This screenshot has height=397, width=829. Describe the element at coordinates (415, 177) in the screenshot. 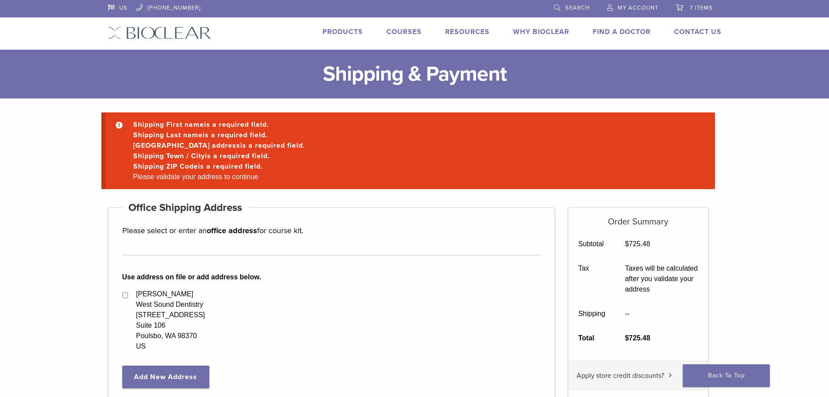

I see `li: Please validate your address to continue` at that location.